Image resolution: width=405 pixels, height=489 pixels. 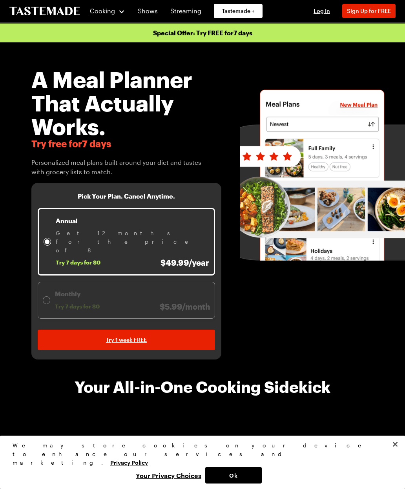 I want to click on p: Monthly, so click(x=132, y=294).